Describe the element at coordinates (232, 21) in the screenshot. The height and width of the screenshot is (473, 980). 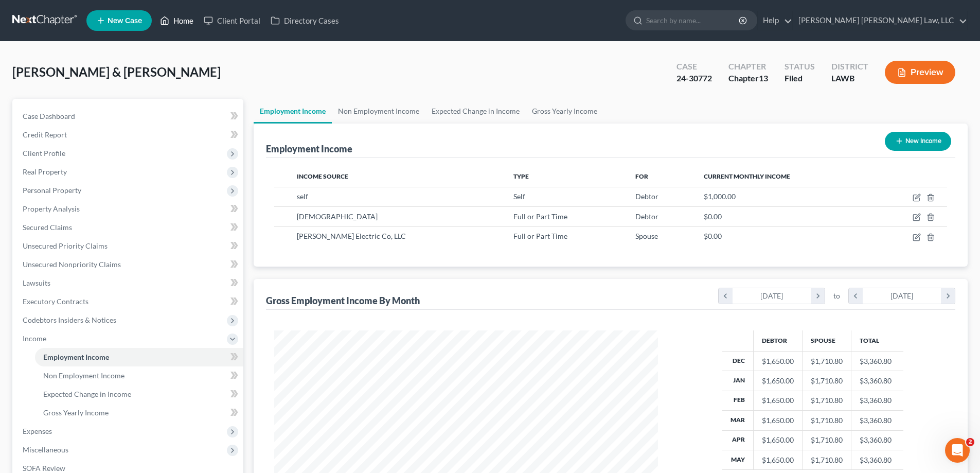
I see `a: Client Portal` at that location.